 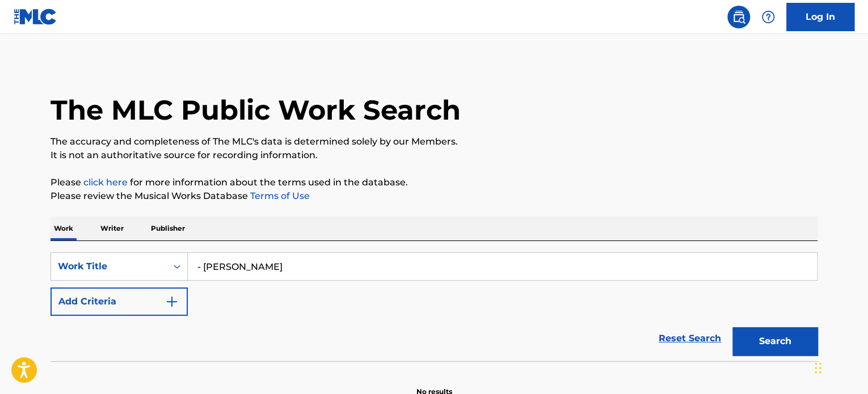 I want to click on img: search, so click(x=739, y=17).